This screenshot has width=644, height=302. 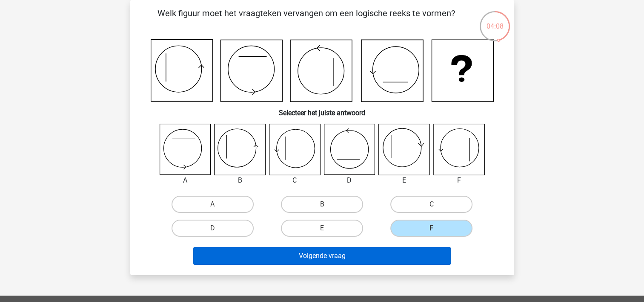 I want to click on p: Welk figuur moet het vraagteken vervangen om een logische reeks te vormen?, so click(x=306, y=19).